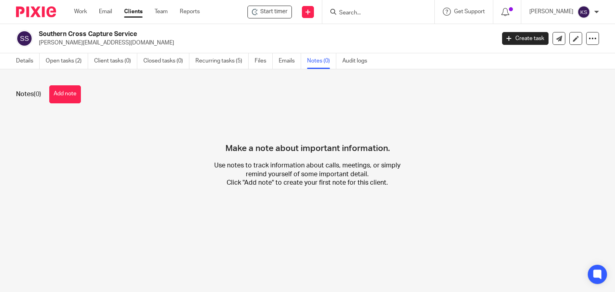  I want to click on a: Email, so click(105, 12).